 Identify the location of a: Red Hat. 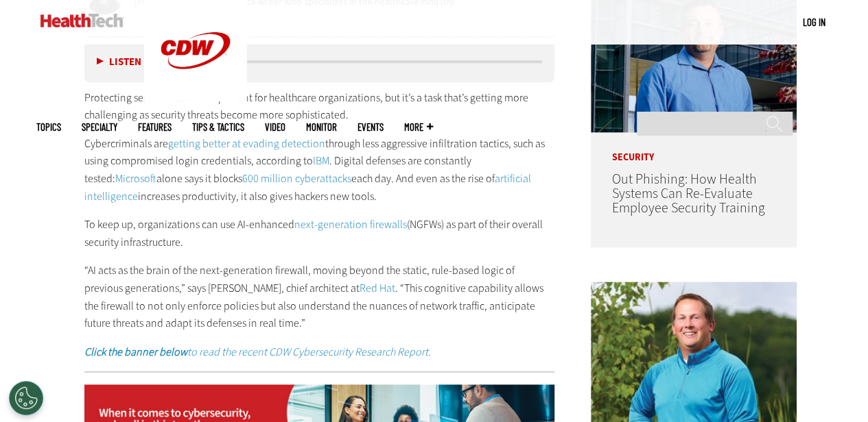
(378, 288).